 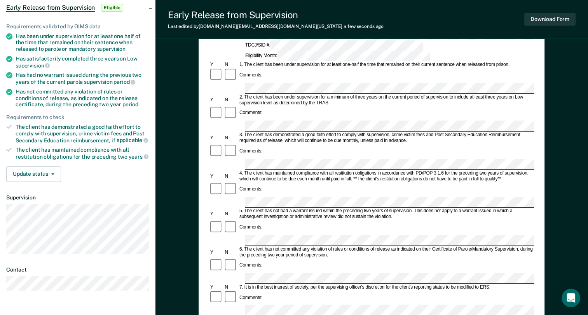 I want to click on div: Has been under supervision for at least one half of the time that remained on their sentence when..., so click(x=82, y=43).